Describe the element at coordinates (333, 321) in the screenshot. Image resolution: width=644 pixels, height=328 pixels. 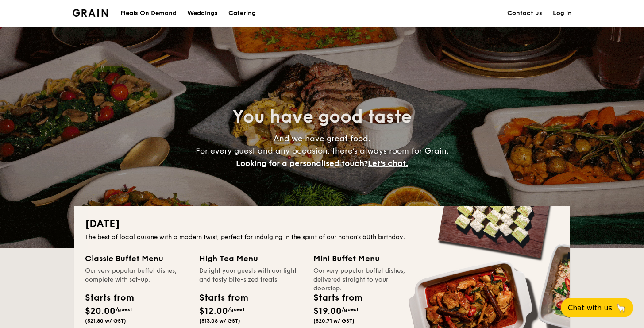
I see `span: ($20.71 w/ GST)` at that location.